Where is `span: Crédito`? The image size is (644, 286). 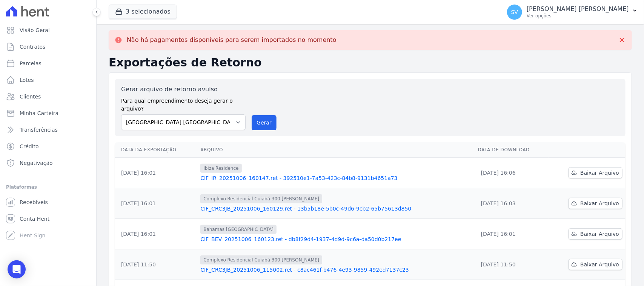
span: Crédito is located at coordinates (29, 146).